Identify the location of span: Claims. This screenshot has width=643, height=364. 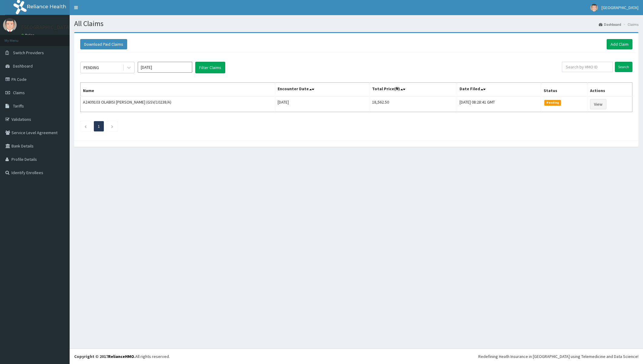
(19, 93).